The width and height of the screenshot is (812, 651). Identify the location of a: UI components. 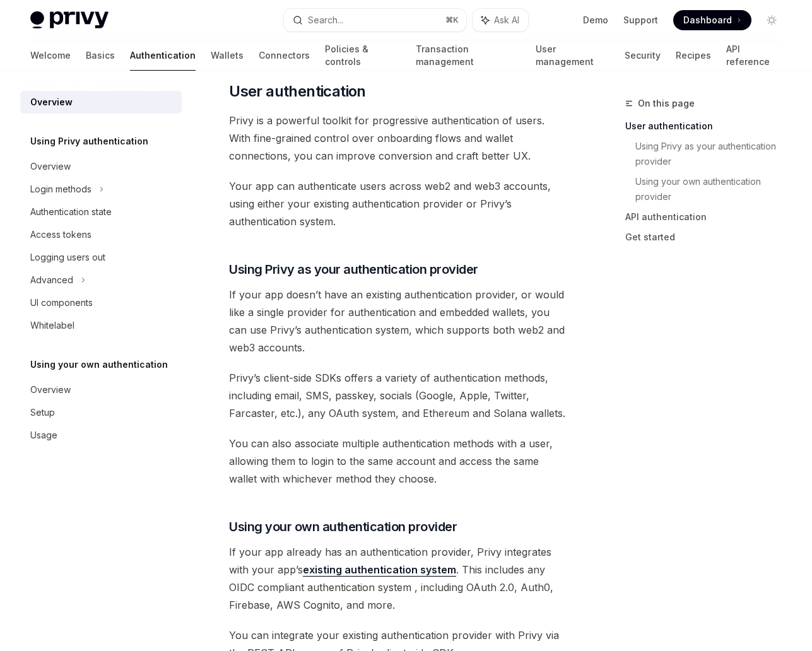
(101, 303).